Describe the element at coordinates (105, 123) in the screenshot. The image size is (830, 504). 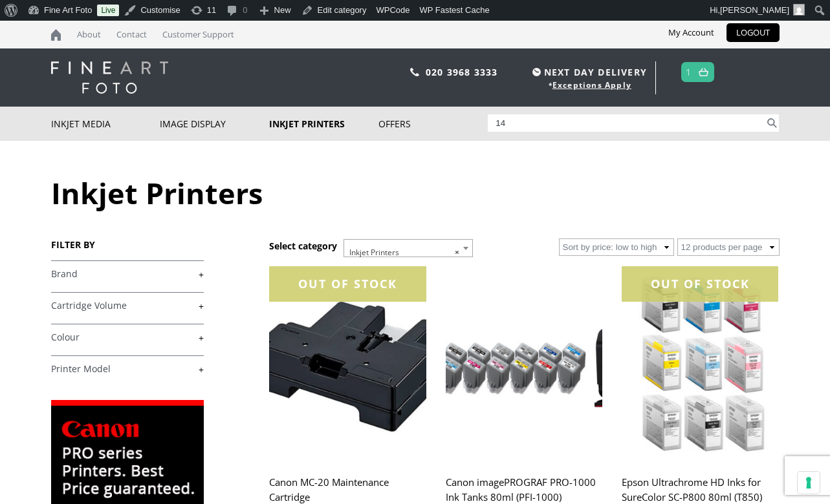
I see `a: Inkjet Media` at that location.